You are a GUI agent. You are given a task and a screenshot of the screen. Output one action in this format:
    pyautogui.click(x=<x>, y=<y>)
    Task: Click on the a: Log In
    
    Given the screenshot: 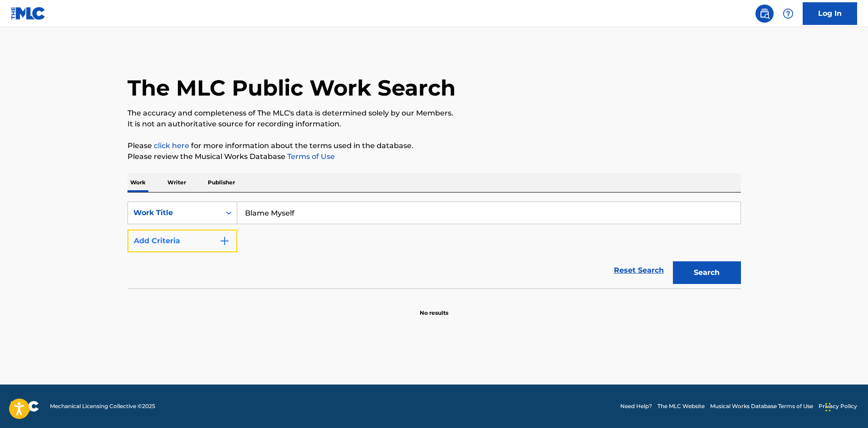 What is the action you would take?
    pyautogui.click(x=829, y=14)
    